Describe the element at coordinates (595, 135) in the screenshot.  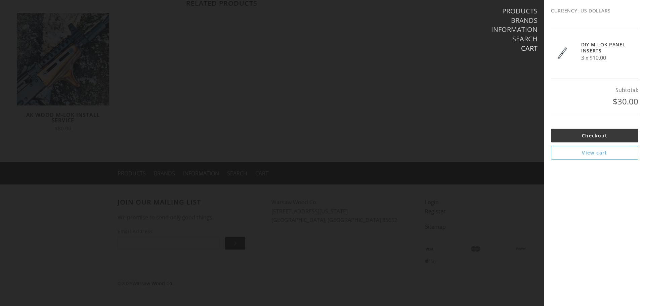
I see `a: Checkout` at that location.